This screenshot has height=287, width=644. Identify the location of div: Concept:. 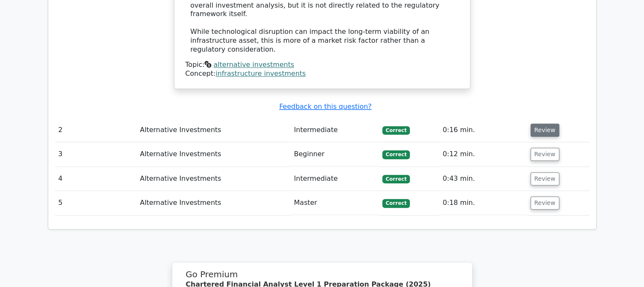
(322, 74).